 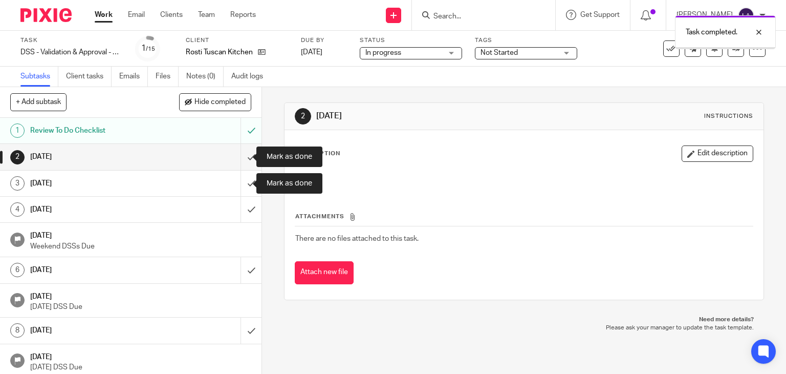 I want to click on span: There are no files attached to this task., so click(x=357, y=238).